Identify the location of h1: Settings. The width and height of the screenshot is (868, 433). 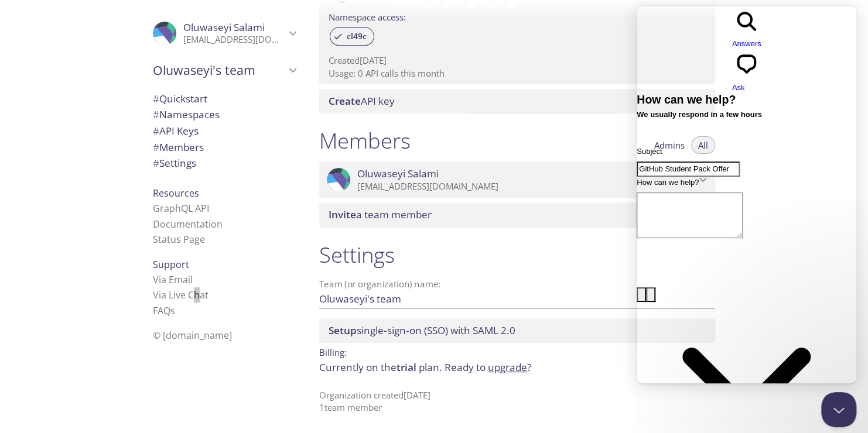
(517, 254).